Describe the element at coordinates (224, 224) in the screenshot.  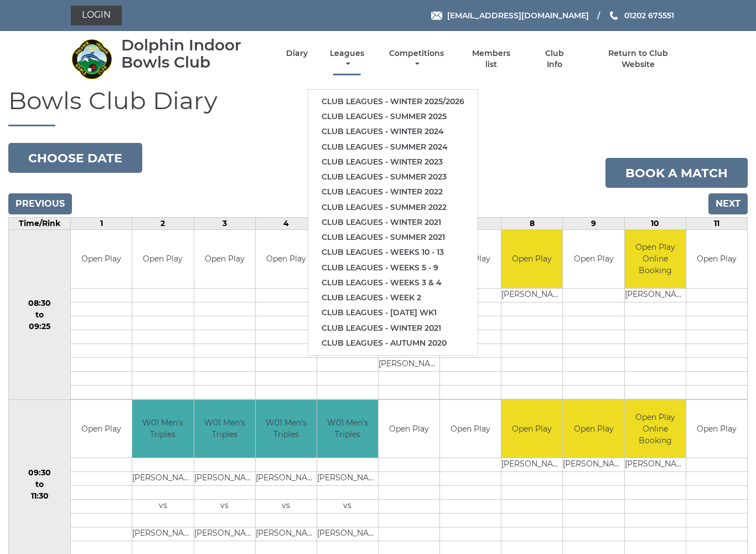
I see `td: 3` at that location.